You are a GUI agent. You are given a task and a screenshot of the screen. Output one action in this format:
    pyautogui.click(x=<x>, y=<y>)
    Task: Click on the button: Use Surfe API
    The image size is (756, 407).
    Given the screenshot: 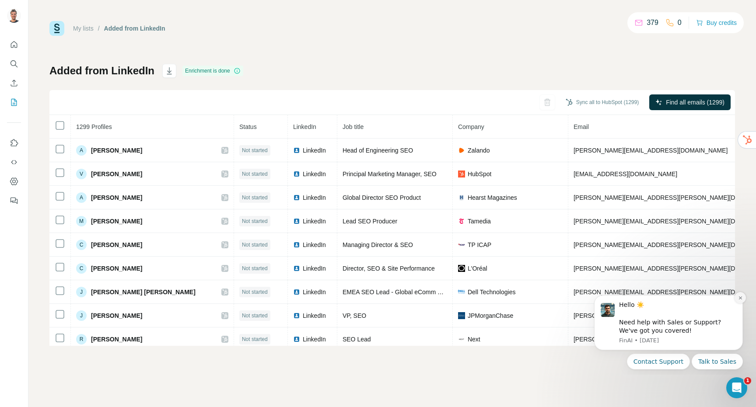 What is the action you would take?
    pyautogui.click(x=14, y=162)
    